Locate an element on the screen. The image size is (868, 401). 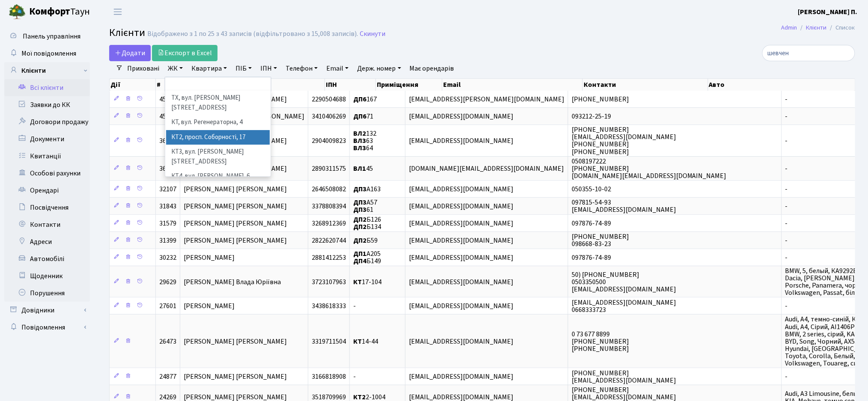
span: 2290504688 is located at coordinates (329, 99).